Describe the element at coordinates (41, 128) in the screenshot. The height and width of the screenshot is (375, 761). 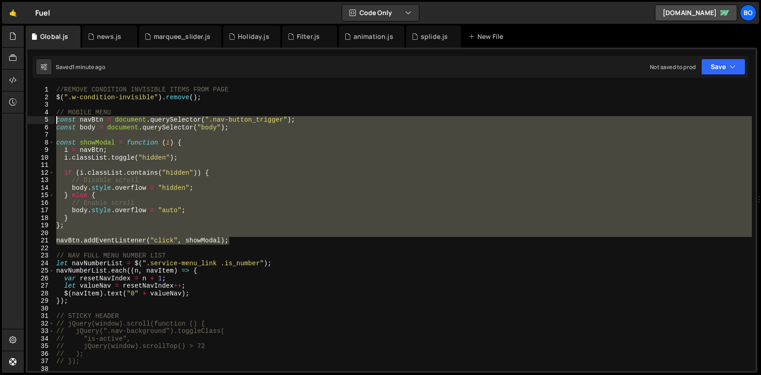
I see `div: 6` at that location.